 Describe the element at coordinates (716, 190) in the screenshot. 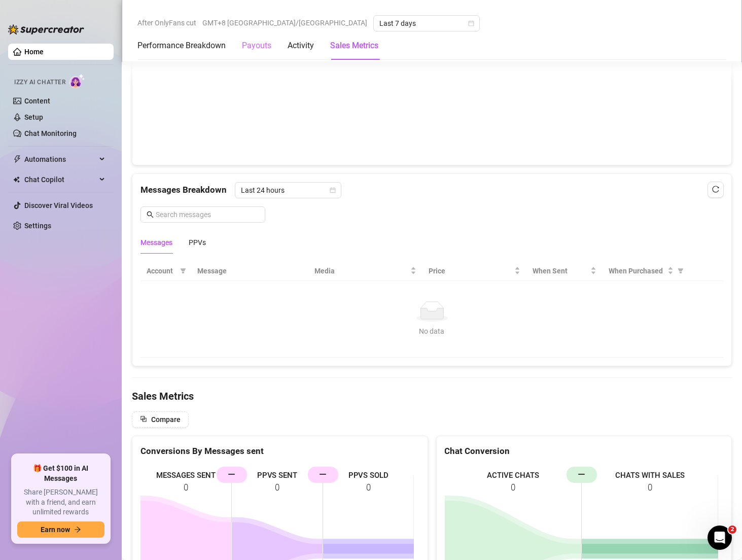

I see `span: reload` at that location.